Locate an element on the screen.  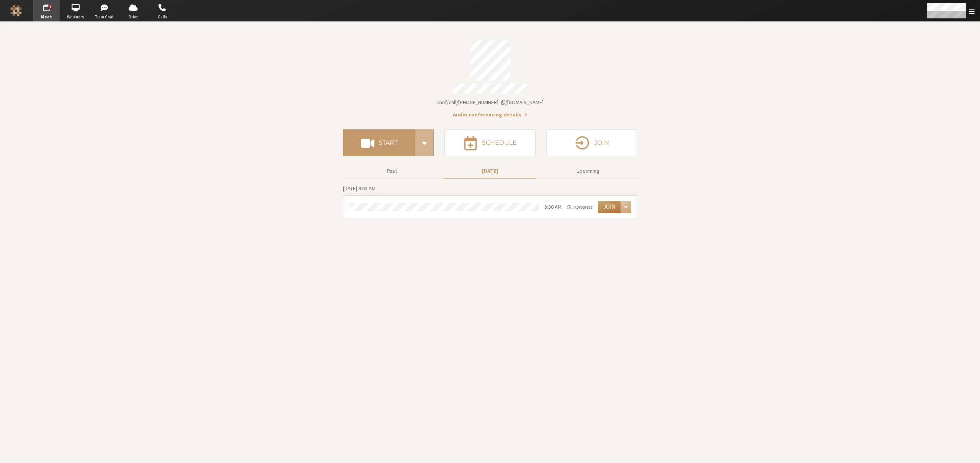
span: Calls is located at coordinates (162, 17).